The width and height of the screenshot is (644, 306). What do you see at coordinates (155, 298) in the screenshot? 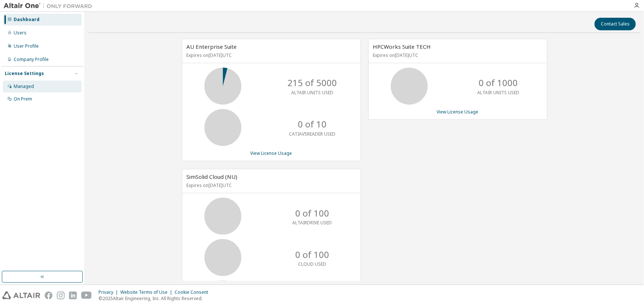
I see `p: © 2025 Altair Engineering, Inc. All Rights Reserved.` at bounding box center [155, 298].